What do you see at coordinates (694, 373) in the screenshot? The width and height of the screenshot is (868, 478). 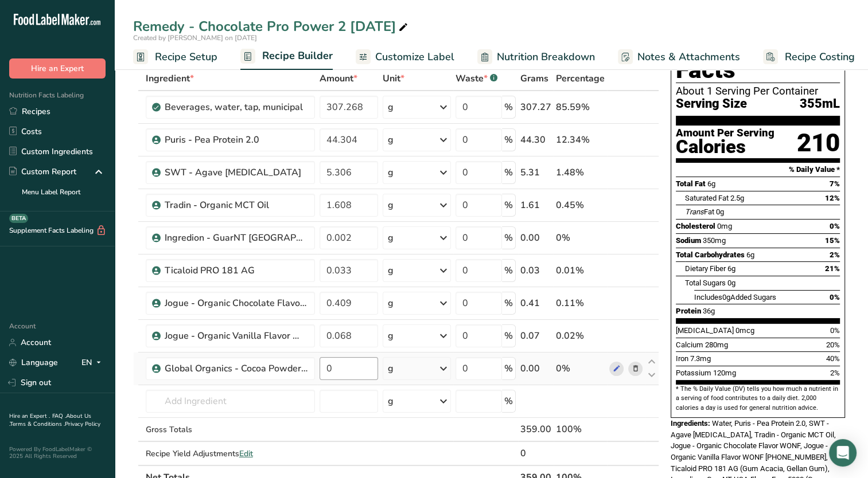 I see `span: Potassium` at bounding box center [694, 373].